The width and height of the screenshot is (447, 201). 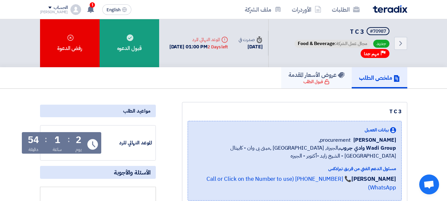 What do you see at coordinates (332, 44) in the screenshot?
I see `span: مجال عمل الشركة:` at bounding box center [332, 44].